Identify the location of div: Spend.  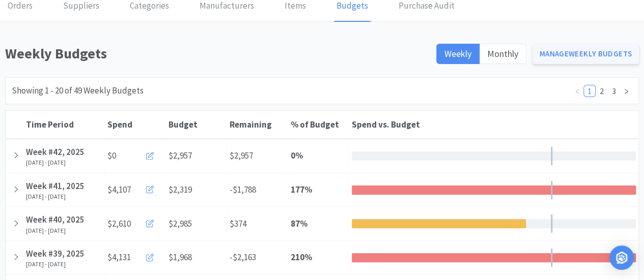
(135, 124).